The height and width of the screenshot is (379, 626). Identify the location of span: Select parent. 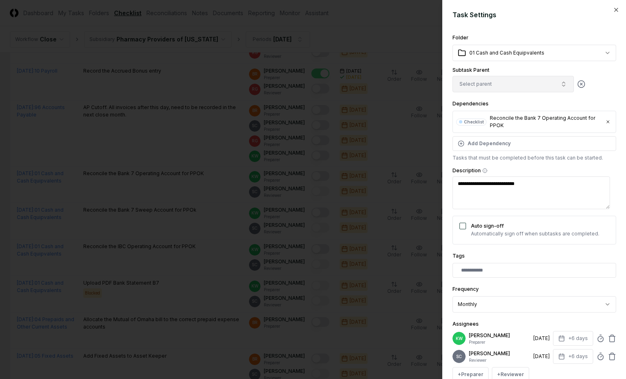
(476, 84).